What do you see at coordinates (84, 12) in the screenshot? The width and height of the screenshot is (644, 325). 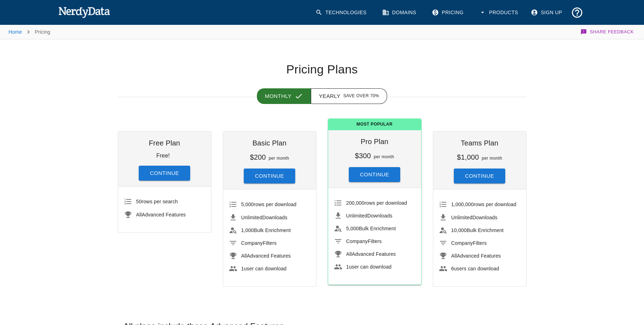 I see `img: NerdyData.com` at bounding box center [84, 12].